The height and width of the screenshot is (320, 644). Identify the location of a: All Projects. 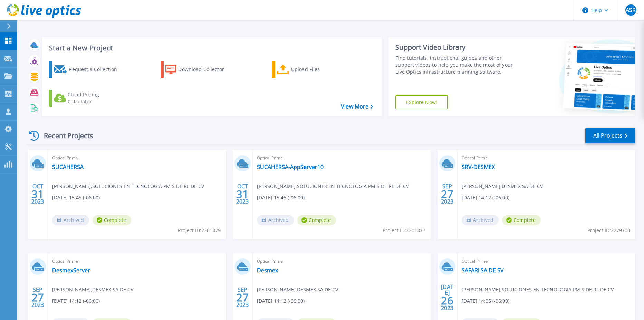
(610, 135).